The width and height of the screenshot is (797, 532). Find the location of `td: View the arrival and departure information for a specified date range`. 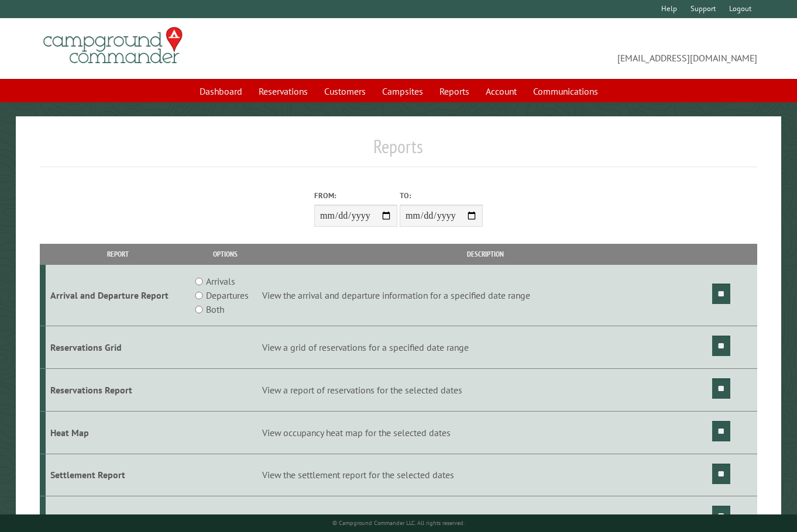

td: View the arrival and departure information for a specified date range is located at coordinates (485, 295).